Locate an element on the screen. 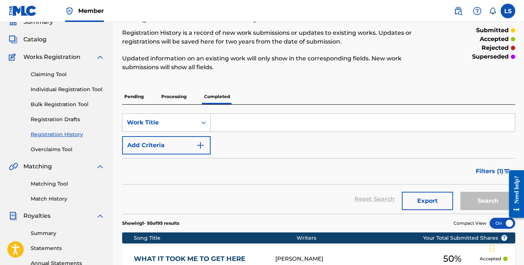 The image size is (524, 265). a: Statements is located at coordinates (68, 248).